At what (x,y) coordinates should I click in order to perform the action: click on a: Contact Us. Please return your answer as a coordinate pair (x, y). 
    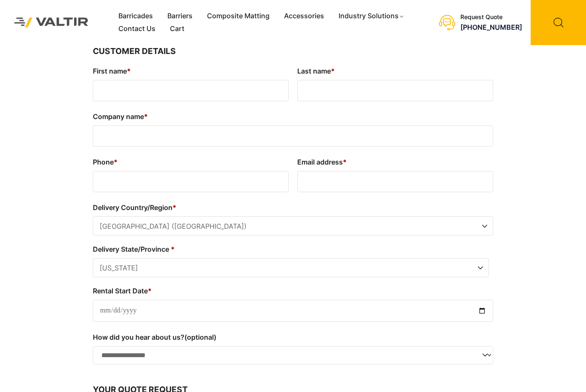
    Looking at the image, I should click on (137, 29).